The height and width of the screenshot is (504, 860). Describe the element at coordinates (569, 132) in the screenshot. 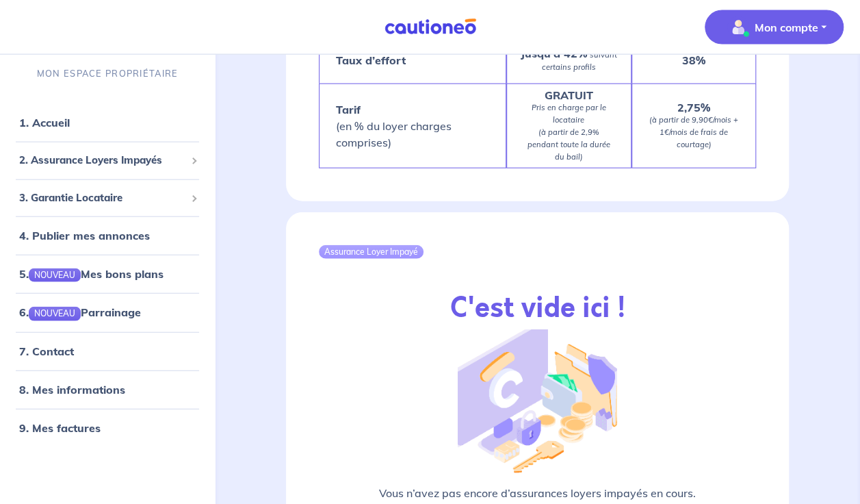

I see `em: Pris en charge par le locataire (à partir de 2,9% pendant toute la durée du bail)` at that location.